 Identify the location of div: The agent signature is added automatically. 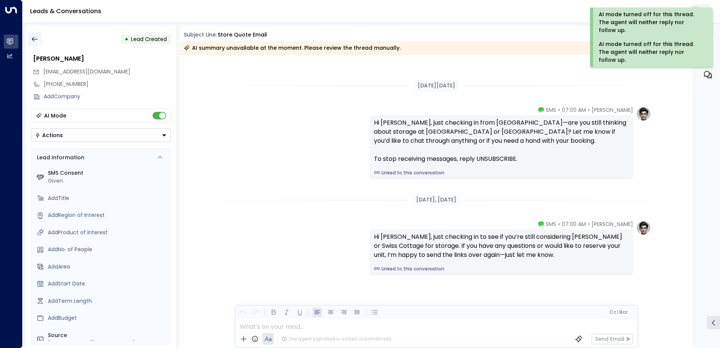
(337, 339).